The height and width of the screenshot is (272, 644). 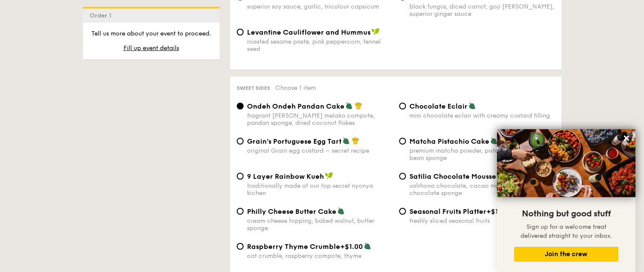 I want to click on span: Fill up event details, so click(x=151, y=48).